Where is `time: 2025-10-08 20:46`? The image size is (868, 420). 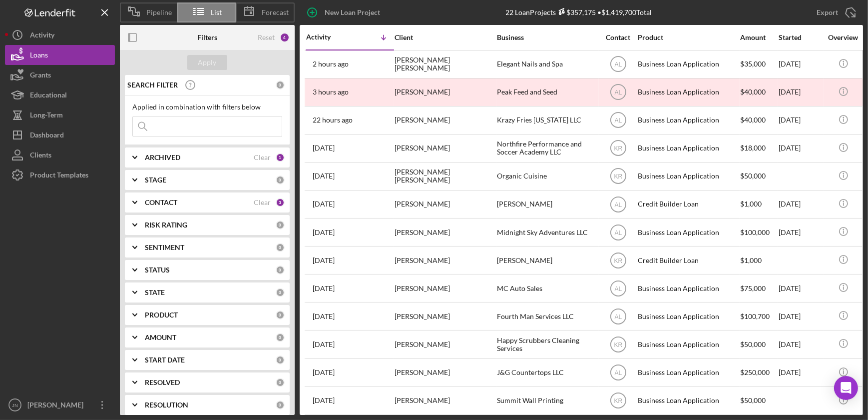
time: 2025-10-08 20:46 is located at coordinates (323, 316).